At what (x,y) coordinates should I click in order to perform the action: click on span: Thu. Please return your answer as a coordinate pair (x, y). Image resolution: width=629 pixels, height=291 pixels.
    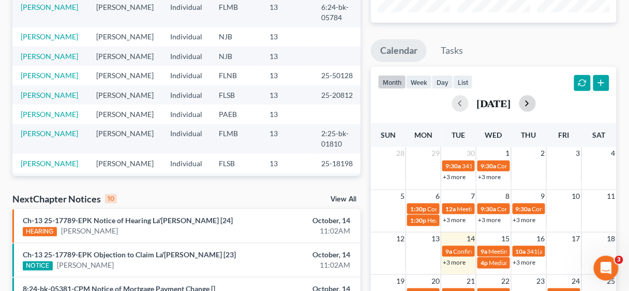
    Looking at the image, I should click on (529, 135).